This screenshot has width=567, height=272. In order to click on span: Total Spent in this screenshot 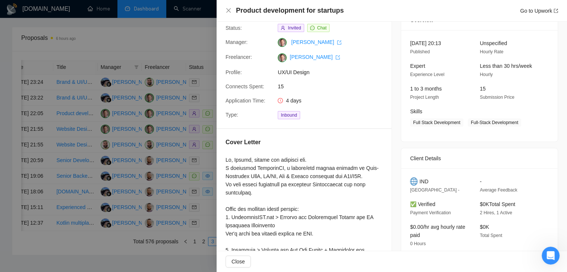, I will do `click(491, 235)`.